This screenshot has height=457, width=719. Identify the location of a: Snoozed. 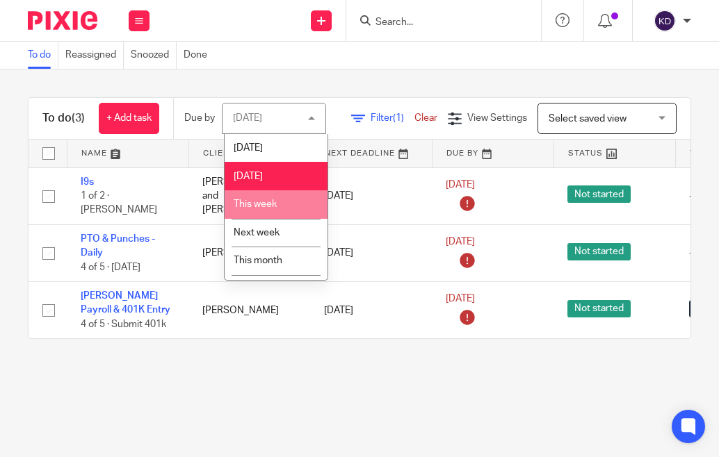
(154, 55).